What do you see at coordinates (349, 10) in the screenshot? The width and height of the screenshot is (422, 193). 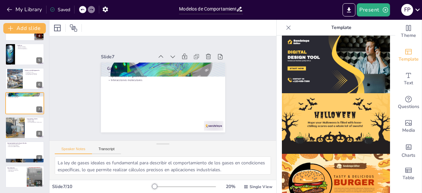 I see `button: Export to PowerPoint` at bounding box center [349, 10].